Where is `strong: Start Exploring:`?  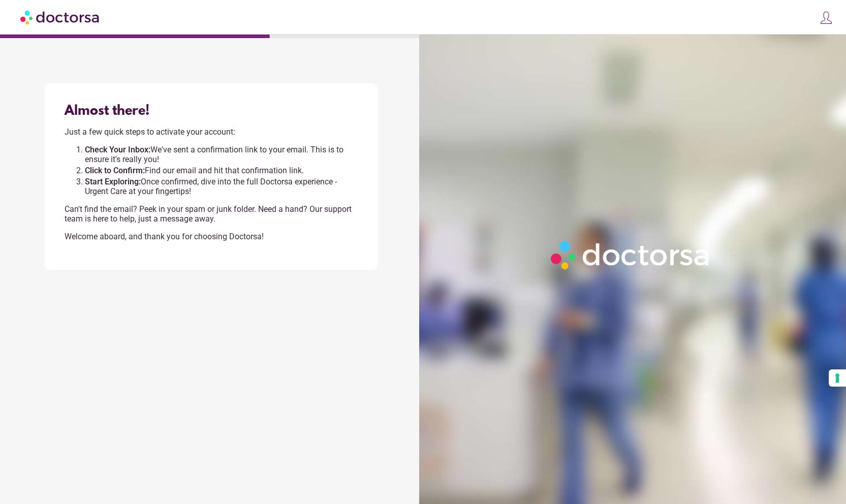
strong: Start Exploring: is located at coordinates (113, 181).